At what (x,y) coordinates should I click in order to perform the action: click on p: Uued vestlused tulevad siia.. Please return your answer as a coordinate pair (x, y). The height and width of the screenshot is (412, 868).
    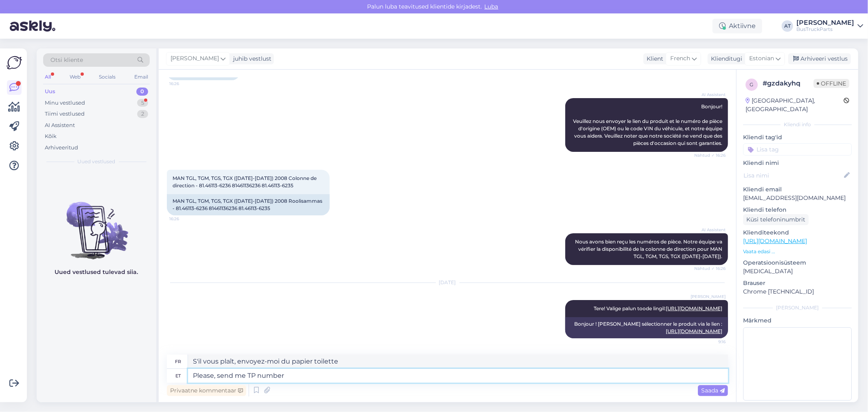
    Looking at the image, I should click on (97, 272).